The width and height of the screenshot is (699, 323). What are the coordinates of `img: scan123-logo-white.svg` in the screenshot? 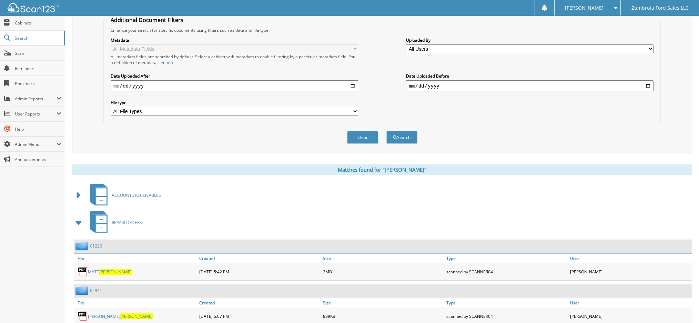 It's located at (33, 8).